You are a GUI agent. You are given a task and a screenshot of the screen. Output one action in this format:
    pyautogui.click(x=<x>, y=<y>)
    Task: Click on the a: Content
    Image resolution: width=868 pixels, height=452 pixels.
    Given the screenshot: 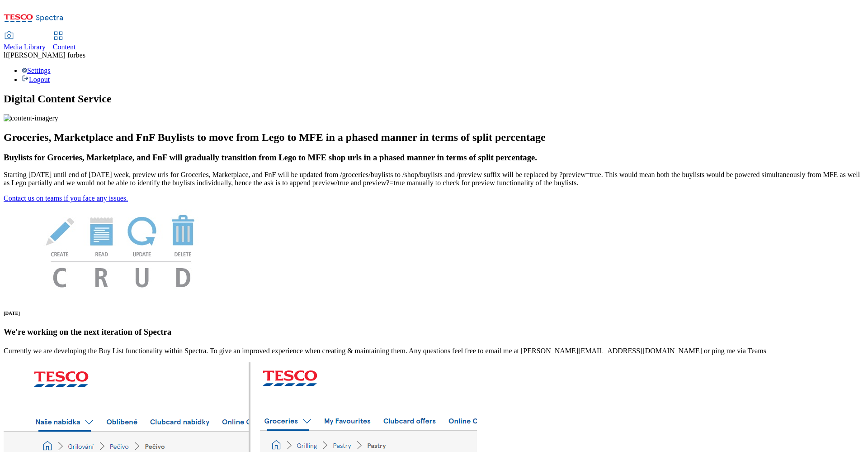 What is the action you would take?
    pyautogui.click(x=64, y=41)
    